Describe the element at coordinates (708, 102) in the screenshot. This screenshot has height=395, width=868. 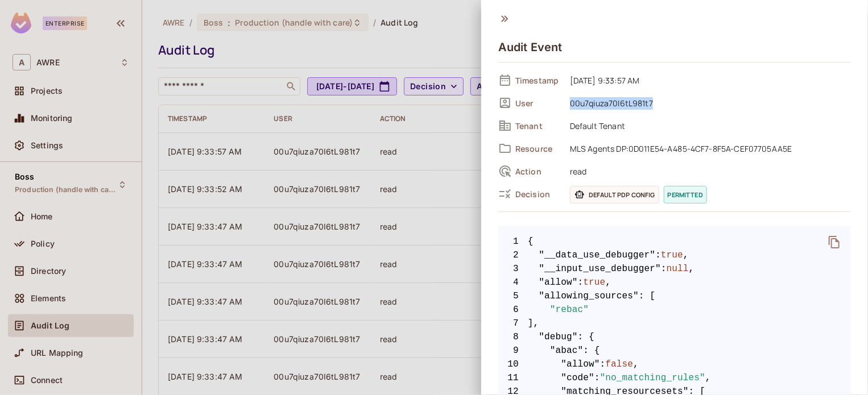
I see `span: 00u7qiuza70I6tL981t7` at that location.